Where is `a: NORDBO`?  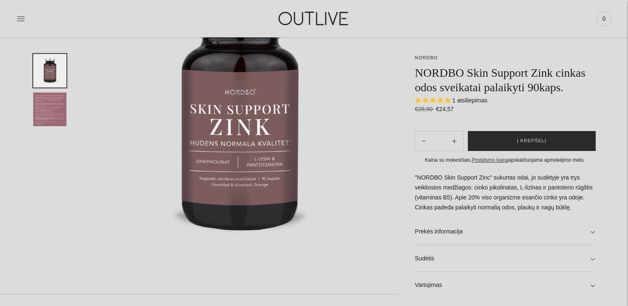
a: NORDBO is located at coordinates (426, 58).